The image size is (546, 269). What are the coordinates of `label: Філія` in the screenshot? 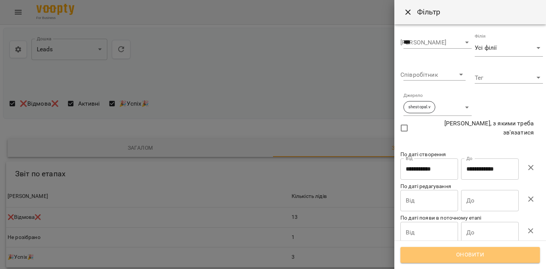 It's located at (480, 36).